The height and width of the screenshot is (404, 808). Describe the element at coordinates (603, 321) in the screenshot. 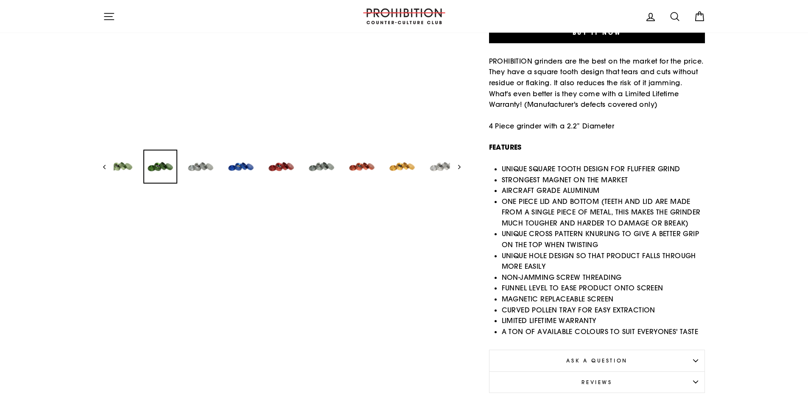

I see `li: LIMITED LIFETIME WARRANTY` at that location.